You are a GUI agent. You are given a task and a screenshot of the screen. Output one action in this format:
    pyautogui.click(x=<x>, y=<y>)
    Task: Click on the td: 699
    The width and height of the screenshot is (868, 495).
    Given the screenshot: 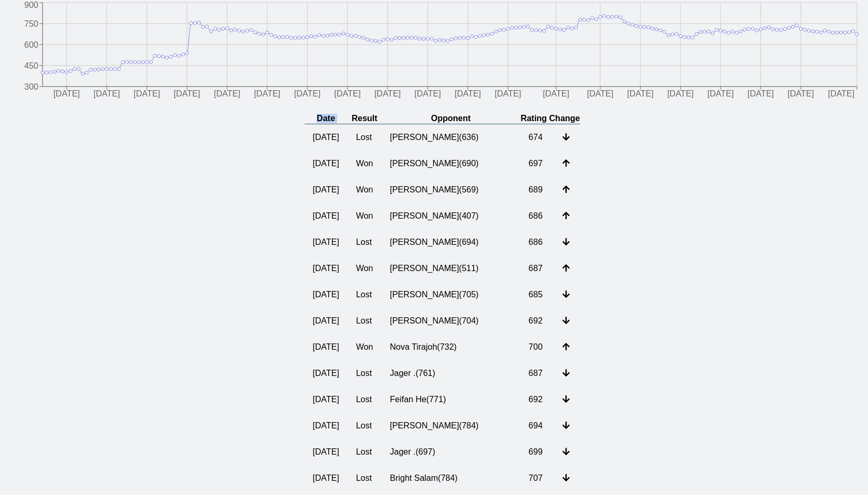 What is the action you would take?
    pyautogui.click(x=537, y=452)
    